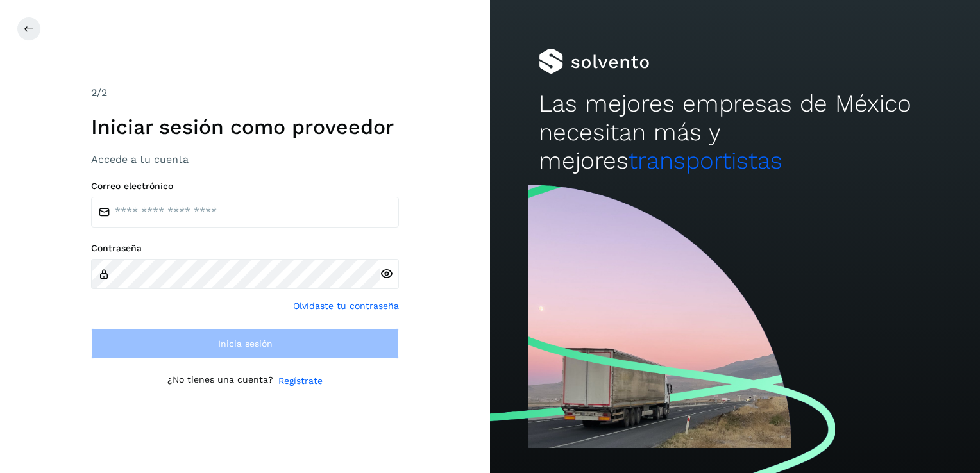 Image resolution: width=980 pixels, height=473 pixels. Describe the element at coordinates (245, 186) in the screenshot. I see `label: Correo electrónico` at that location.